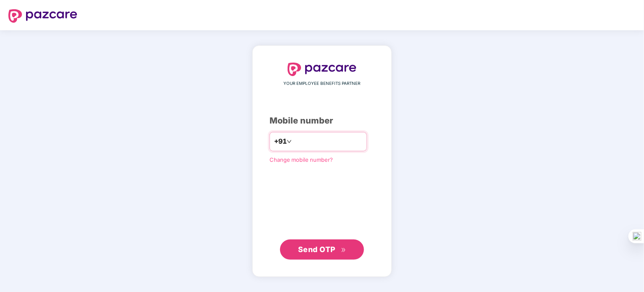 The width and height of the screenshot is (644, 292). Describe the element at coordinates (316, 249) in the screenshot. I see `span: Send OTP` at that location.